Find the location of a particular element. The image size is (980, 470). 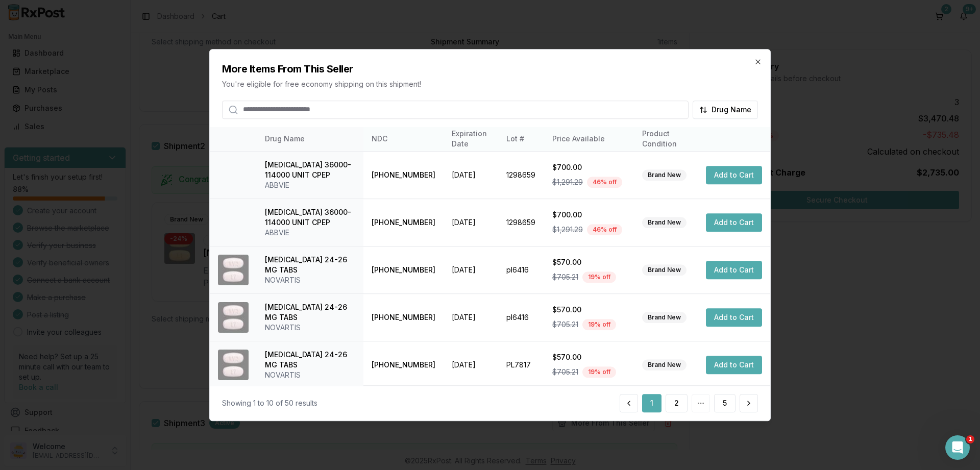

h2: More Items From This Seller is located at coordinates (490, 69).